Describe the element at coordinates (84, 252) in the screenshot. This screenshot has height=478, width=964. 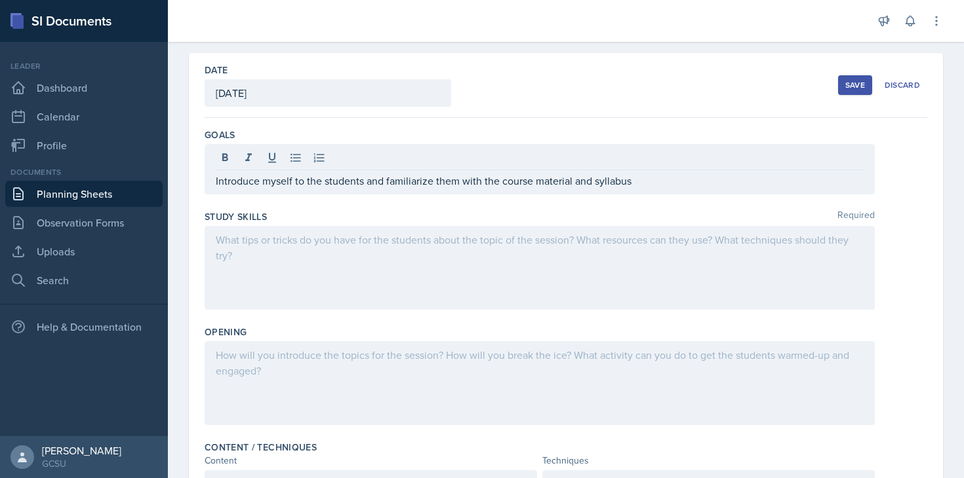
I see `a: Uploads` at that location.